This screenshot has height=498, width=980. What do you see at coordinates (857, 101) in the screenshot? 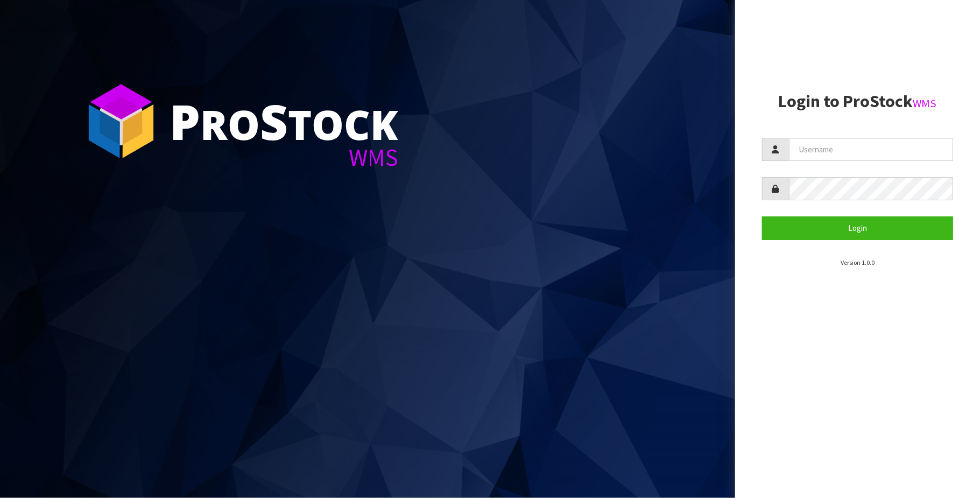
I see `h2: Login to ProStock` at bounding box center [857, 101].